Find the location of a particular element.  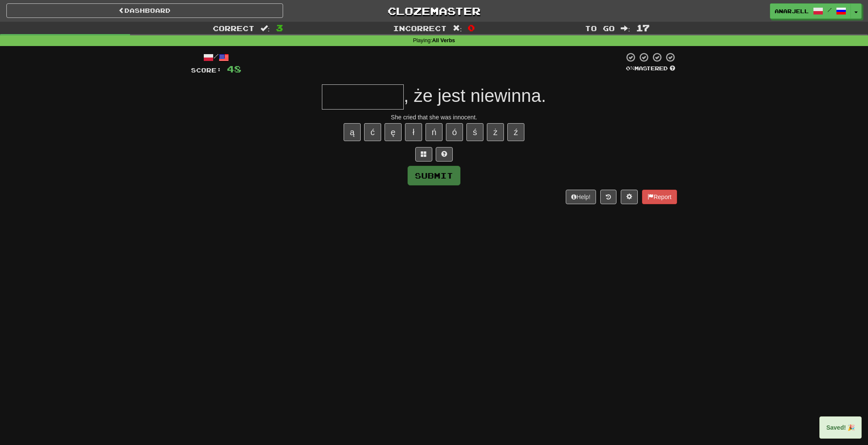

span: Incorrect is located at coordinates (420, 28).